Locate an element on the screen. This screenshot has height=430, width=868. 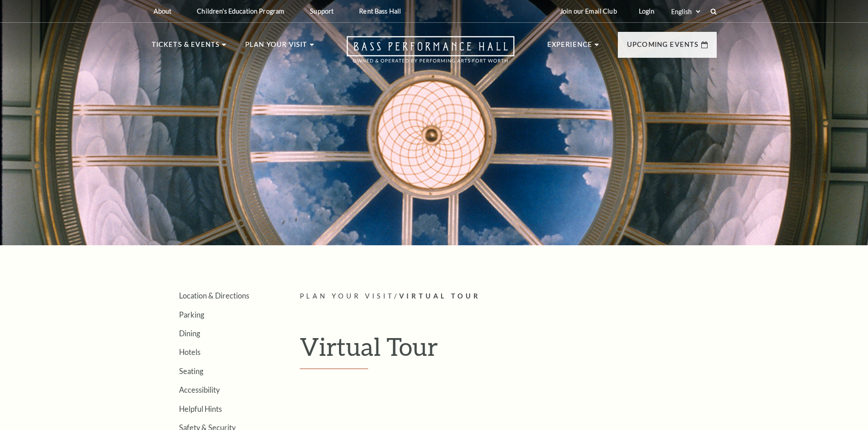
p: Support is located at coordinates (322, 11).